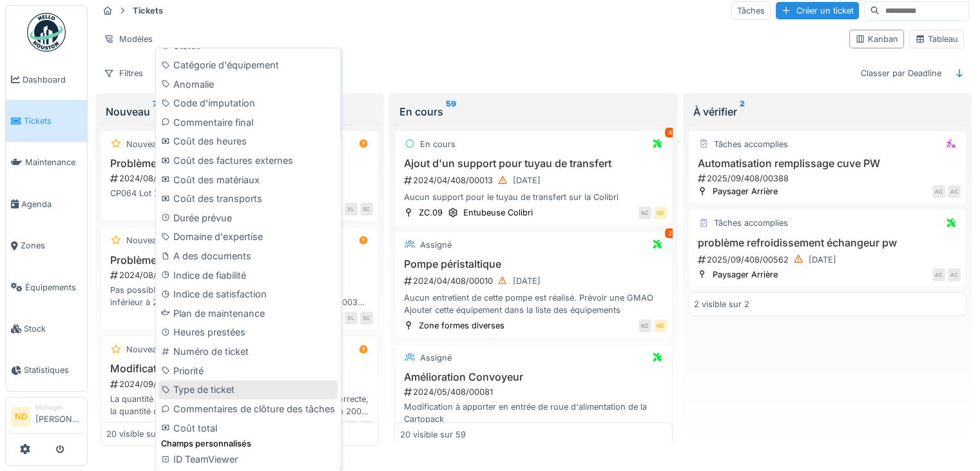 The height and width of the screenshot is (471, 980). What do you see at coordinates (138, 433) in the screenshot?
I see `div: 20 visible sur 79` at bounding box center [138, 433].